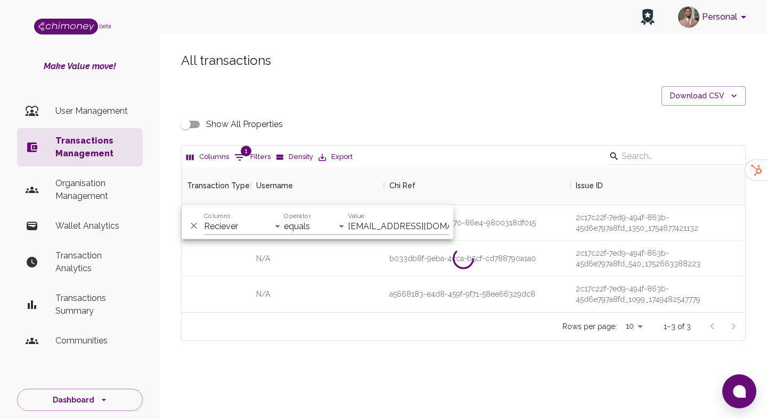 This screenshot has height=419, width=767. Describe the element at coordinates (398, 227) in the screenshot. I see `input: Filter value` at that location.